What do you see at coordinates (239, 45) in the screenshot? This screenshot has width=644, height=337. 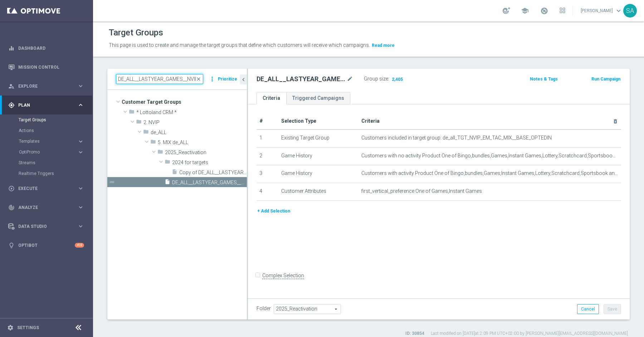 I see `span: This page is used to create and manage the target groups that define which customers will receive...` at bounding box center [239, 45].